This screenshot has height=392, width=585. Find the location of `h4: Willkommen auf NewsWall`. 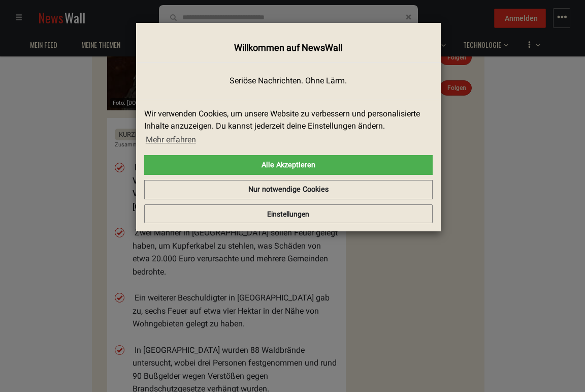

h4: Willkommen auf NewsWall is located at coordinates (289, 48).